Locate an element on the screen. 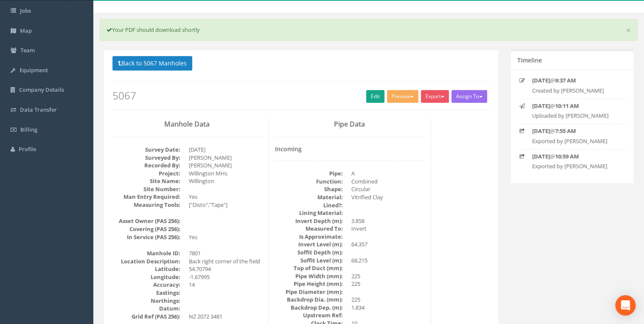 This screenshot has width=644, height=324. dd: -1.67995 is located at coordinates (225, 277).